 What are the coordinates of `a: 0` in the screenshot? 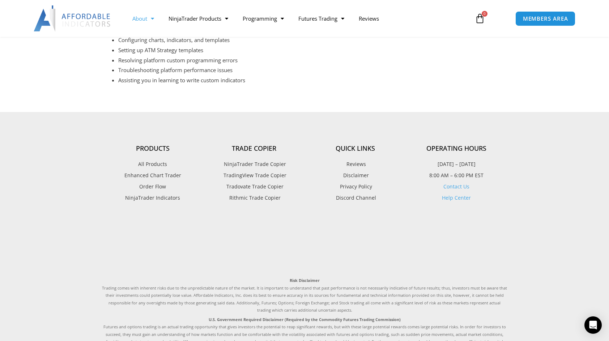 It's located at (480, 18).